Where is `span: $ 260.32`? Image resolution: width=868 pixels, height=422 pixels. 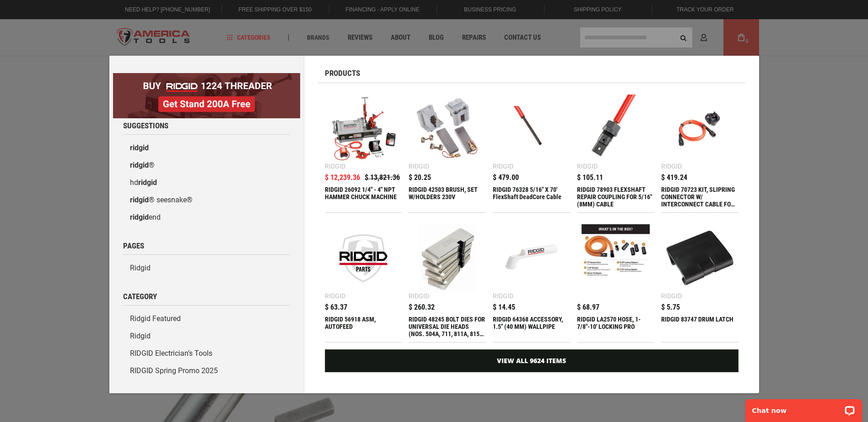 span: $ 260.32 is located at coordinates (421, 307).